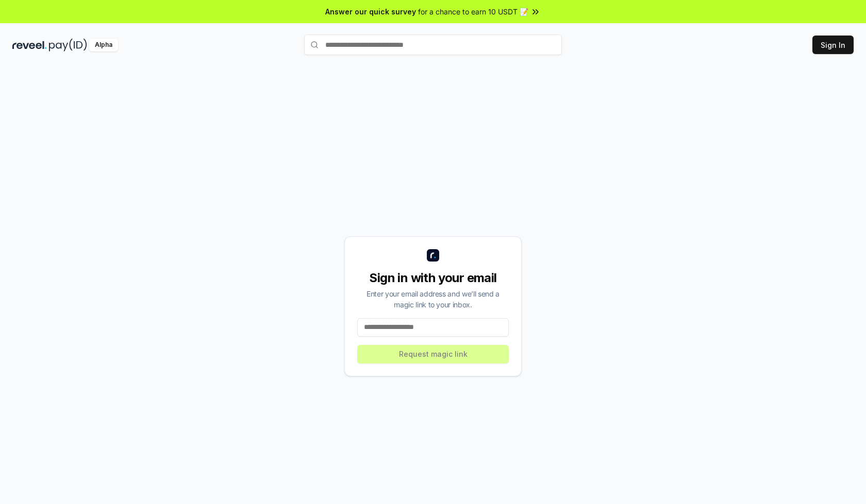  Describe the element at coordinates (833, 45) in the screenshot. I see `button: Sign In` at that location.